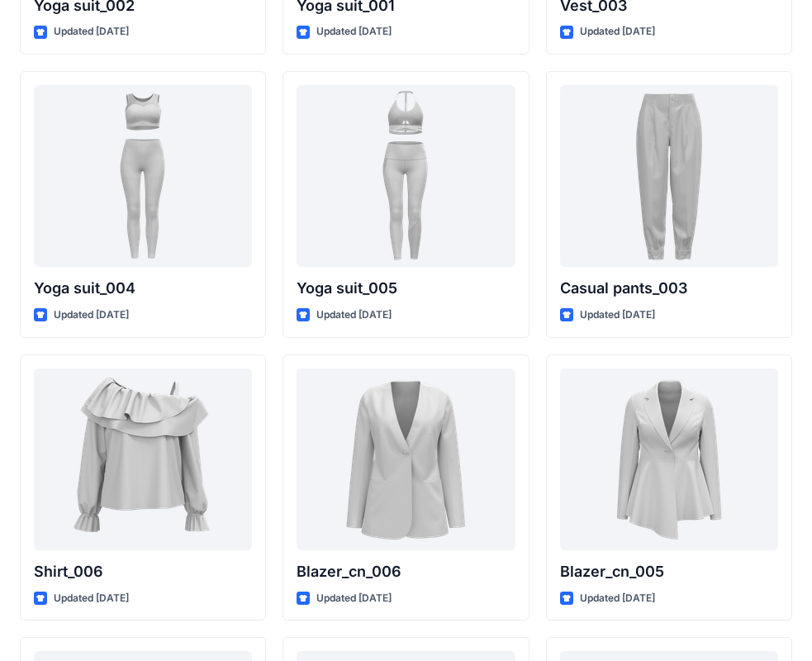  What do you see at coordinates (405, 288) in the screenshot?
I see `p: Yoga suit_005` at bounding box center [405, 288].